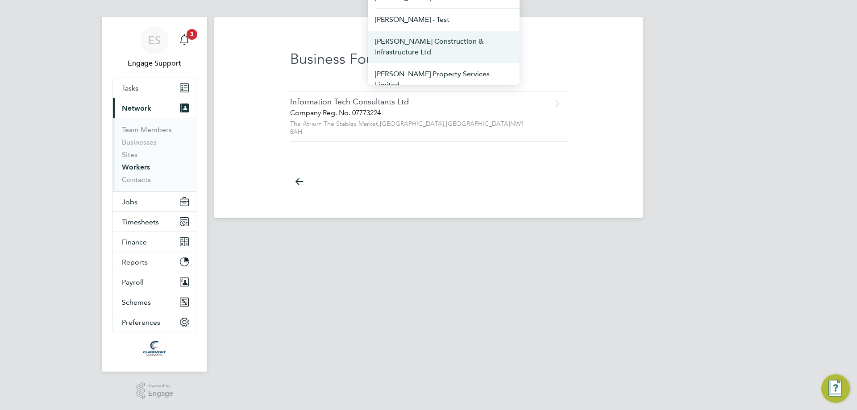 This screenshot has height=410, width=857. I want to click on div: Information Tech Consultants Ltd, so click(410, 102).